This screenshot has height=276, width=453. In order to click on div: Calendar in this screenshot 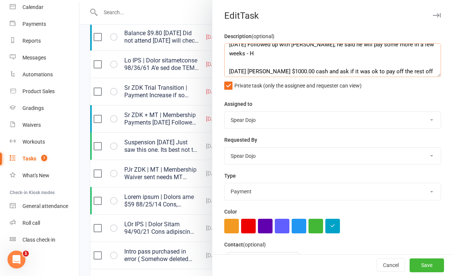, I will do `click(33, 7)`.